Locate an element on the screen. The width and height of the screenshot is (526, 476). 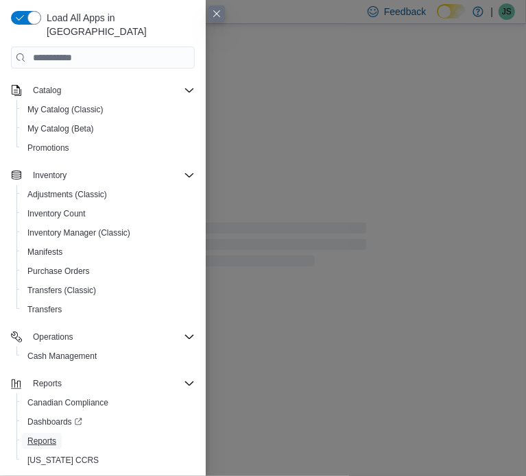
button: Adjustments (Classic) is located at coordinates (108, 195).